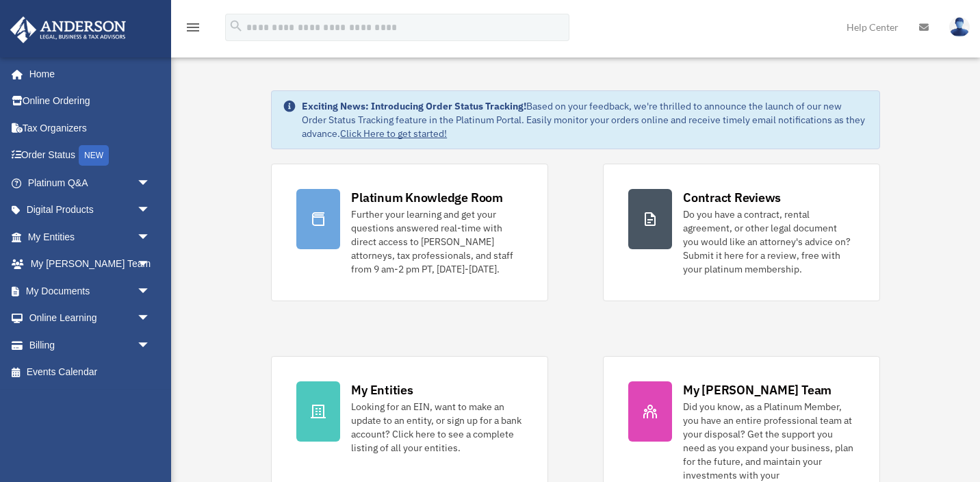 The height and width of the screenshot is (482, 980). What do you see at coordinates (91, 210) in the screenshot?
I see `a: Digital Productsarrow_drop_down` at bounding box center [91, 210].